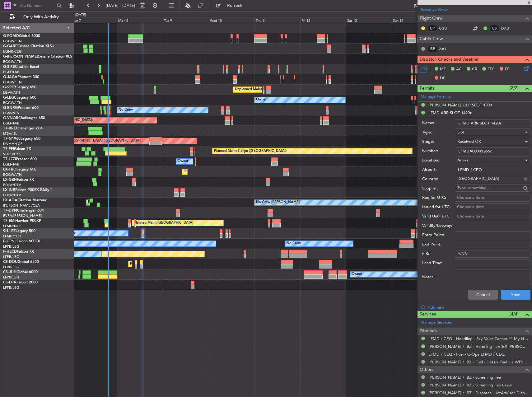 The width and height of the screenshot is (532, 397). Describe the element at coordinates (449, 59) in the screenshot. I see `span: Dispatch Checks and Weather` at that location.